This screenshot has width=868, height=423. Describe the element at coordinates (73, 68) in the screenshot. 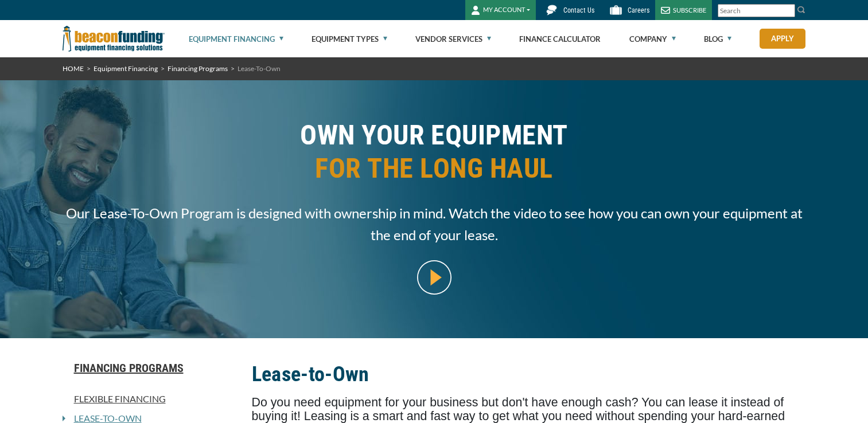

I see `a: HOME` at that location.